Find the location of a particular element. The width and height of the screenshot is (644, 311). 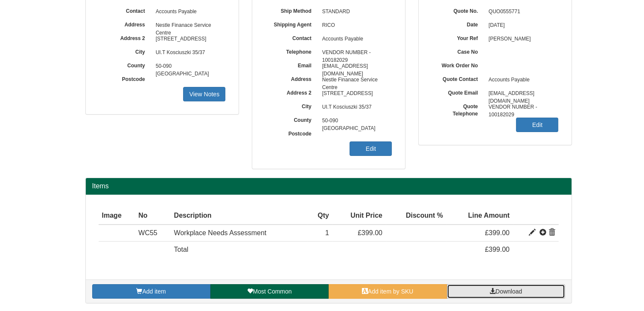

span: QUO0555771 is located at coordinates (521, 12).